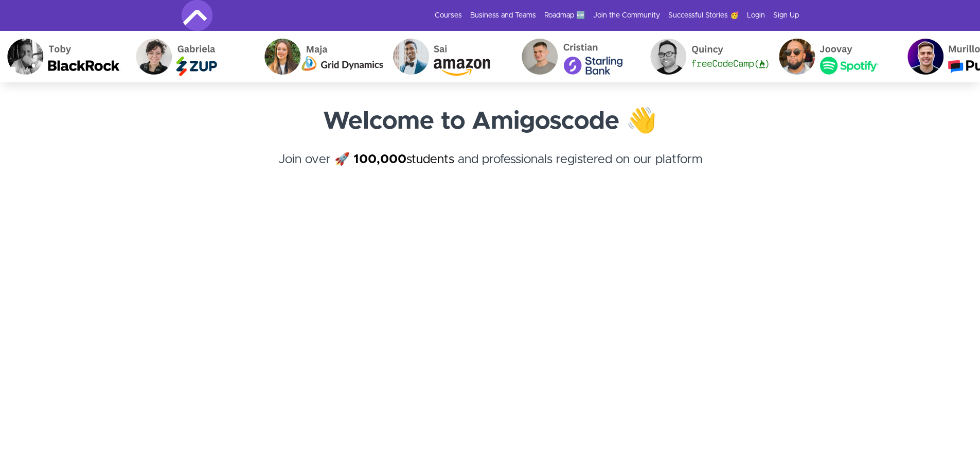 Image resolution: width=980 pixels, height=473 pixels. What do you see at coordinates (836, 57) in the screenshot?
I see `img: Joovay` at bounding box center [836, 57].